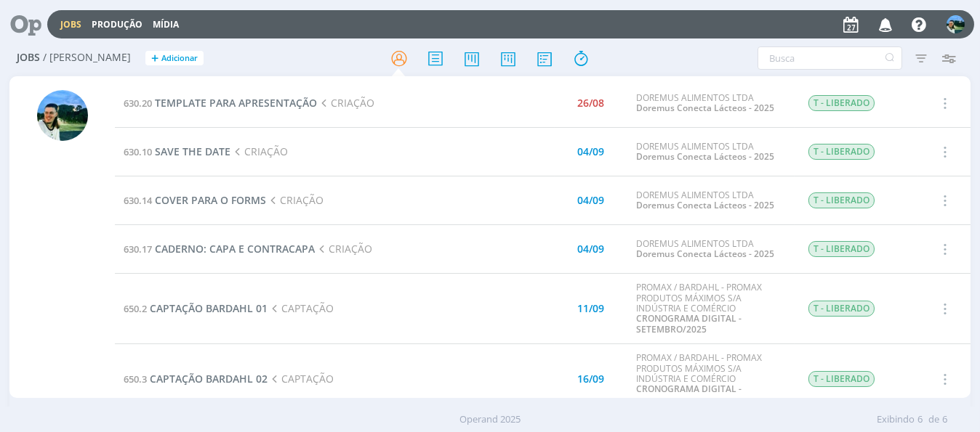 This screenshot has width=980, height=432. What do you see at coordinates (176, 151) in the screenshot?
I see `a: 630.10SAVE THE DATE` at bounding box center [176, 151].